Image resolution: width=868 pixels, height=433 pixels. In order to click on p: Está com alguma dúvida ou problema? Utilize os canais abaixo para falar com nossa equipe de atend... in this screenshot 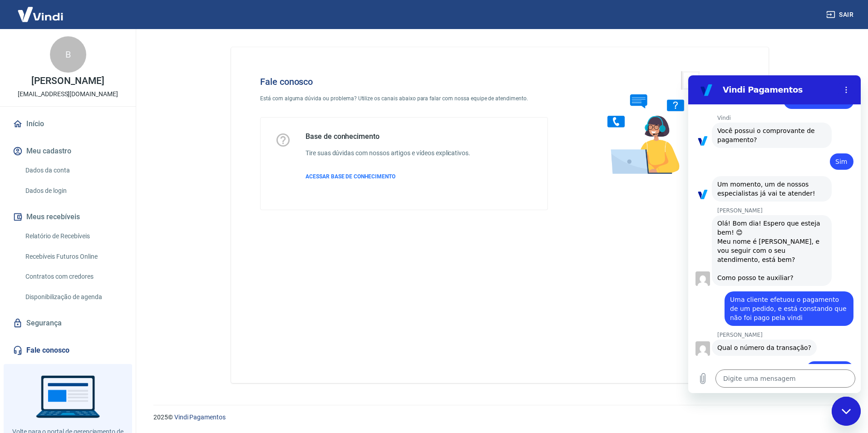, I will do `click(404, 99)`.